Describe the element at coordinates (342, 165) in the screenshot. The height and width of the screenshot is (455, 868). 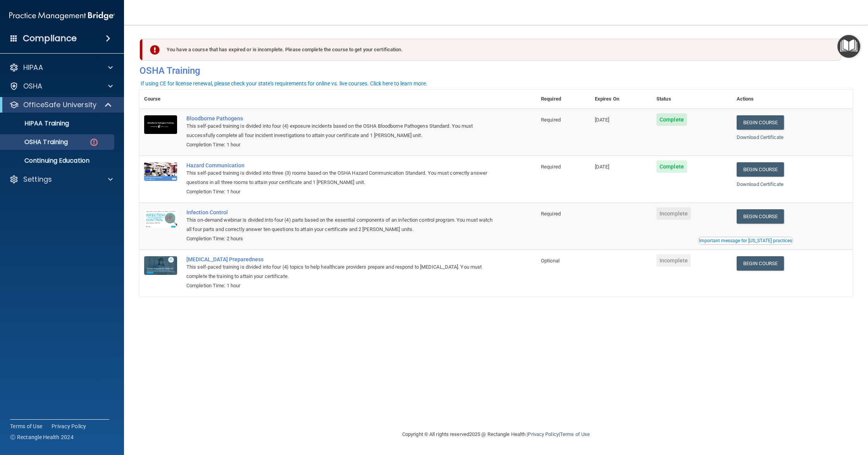
I see `div: Hazard Communication` at that location.